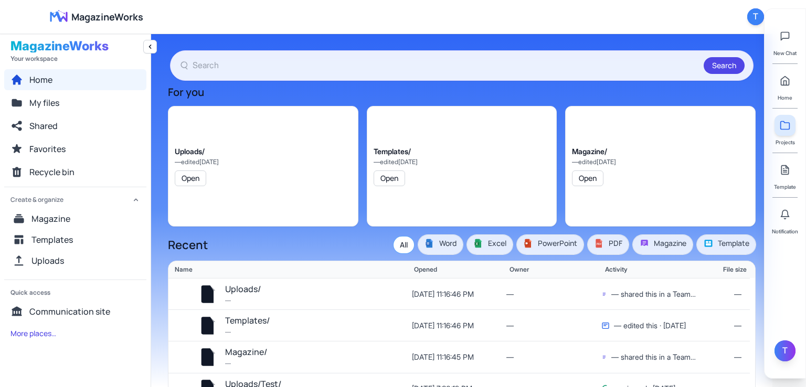 The height and width of the screenshot is (387, 806). What do you see at coordinates (785, 231) in the screenshot?
I see `span: Notification` at bounding box center [785, 231].